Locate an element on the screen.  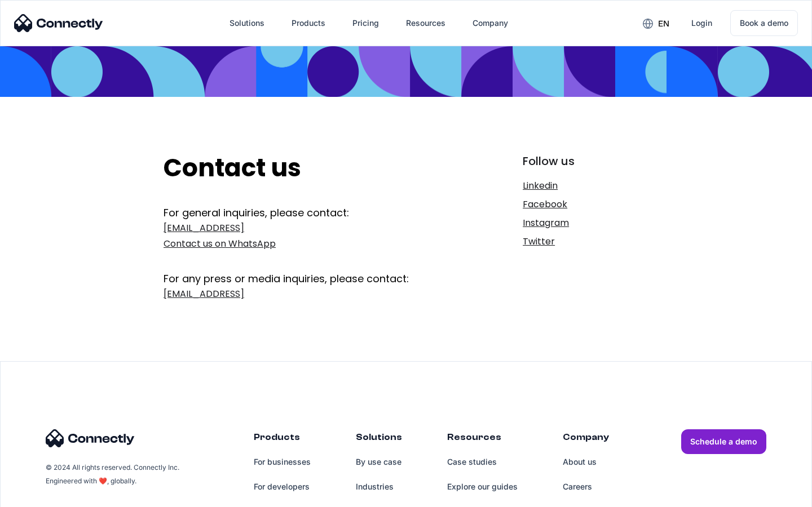
div: For any press or media inquiries, please contact: is located at coordinates (306, 271).